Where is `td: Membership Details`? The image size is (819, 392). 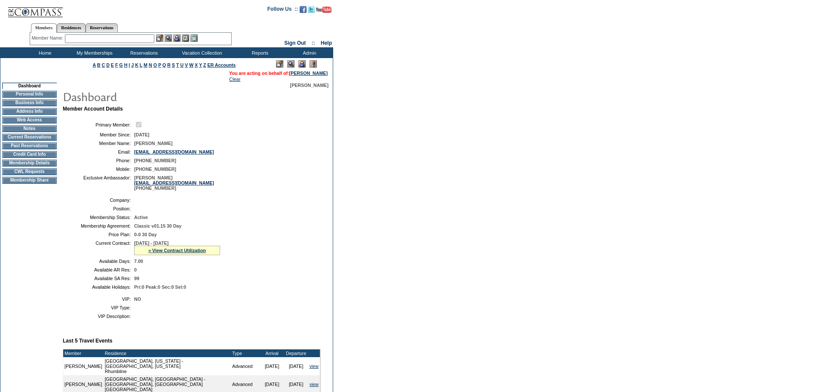 td: Membership Details is located at coordinates (29, 163).